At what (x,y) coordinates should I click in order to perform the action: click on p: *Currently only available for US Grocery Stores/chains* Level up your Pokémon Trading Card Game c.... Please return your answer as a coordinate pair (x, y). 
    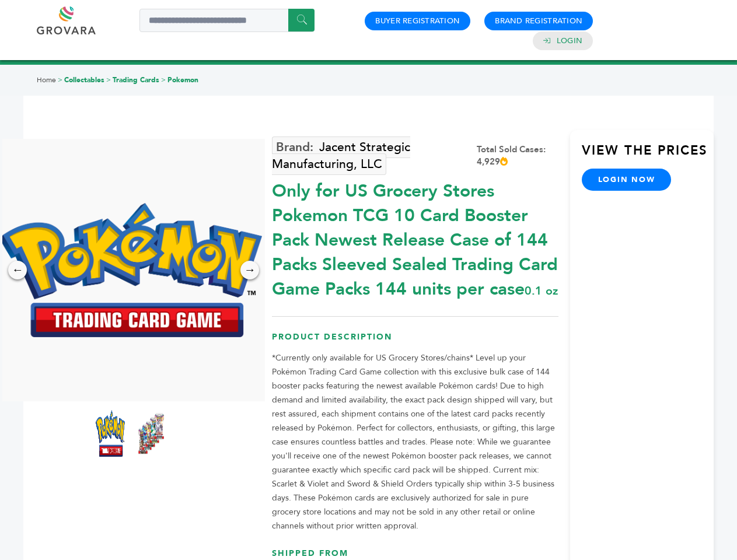
    Looking at the image, I should click on (415, 442).